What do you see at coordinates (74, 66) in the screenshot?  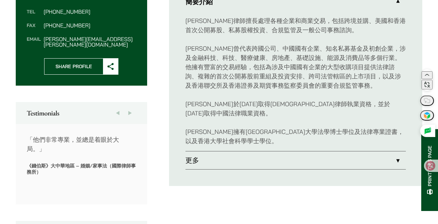 I see `span: Share Profile` at bounding box center [74, 66].